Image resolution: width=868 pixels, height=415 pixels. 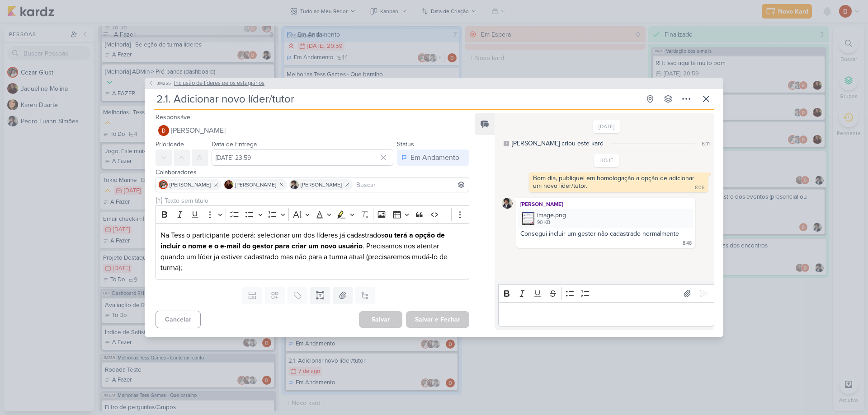 I want to click on p: Na Tess o participante poderá: selecionar um dos líderes já cadastrados . Precisamos nos atentar ..., so click(x=313, y=251).